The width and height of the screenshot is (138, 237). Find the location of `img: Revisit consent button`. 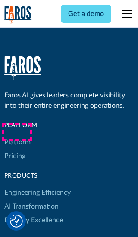

img: Revisit consent button is located at coordinates (16, 221).